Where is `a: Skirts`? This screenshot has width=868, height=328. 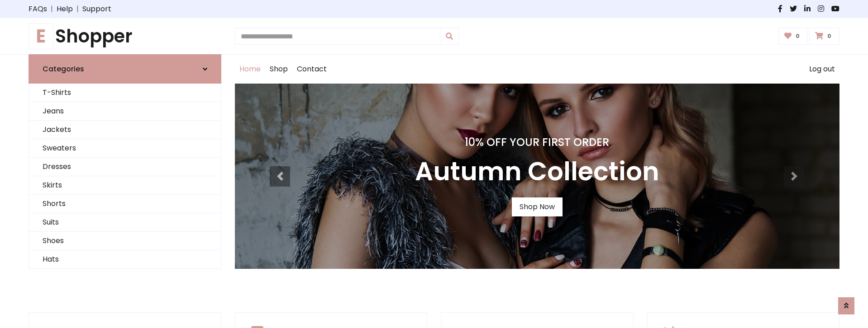
a: Skirts is located at coordinates (125, 186).